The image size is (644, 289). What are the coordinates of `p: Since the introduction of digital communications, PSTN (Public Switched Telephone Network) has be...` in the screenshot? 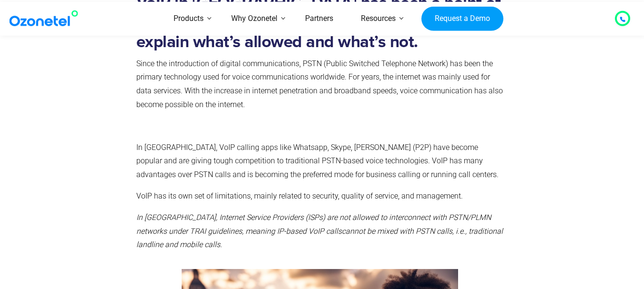 It's located at (320, 84).